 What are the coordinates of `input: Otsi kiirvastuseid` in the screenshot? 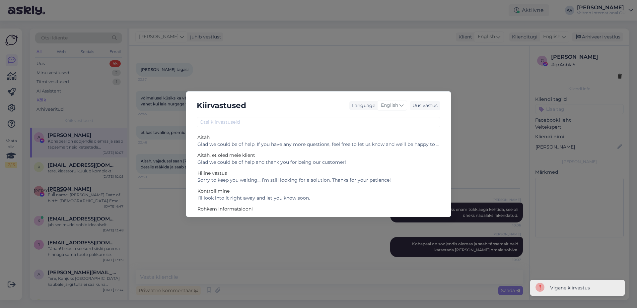 It's located at (318, 122).